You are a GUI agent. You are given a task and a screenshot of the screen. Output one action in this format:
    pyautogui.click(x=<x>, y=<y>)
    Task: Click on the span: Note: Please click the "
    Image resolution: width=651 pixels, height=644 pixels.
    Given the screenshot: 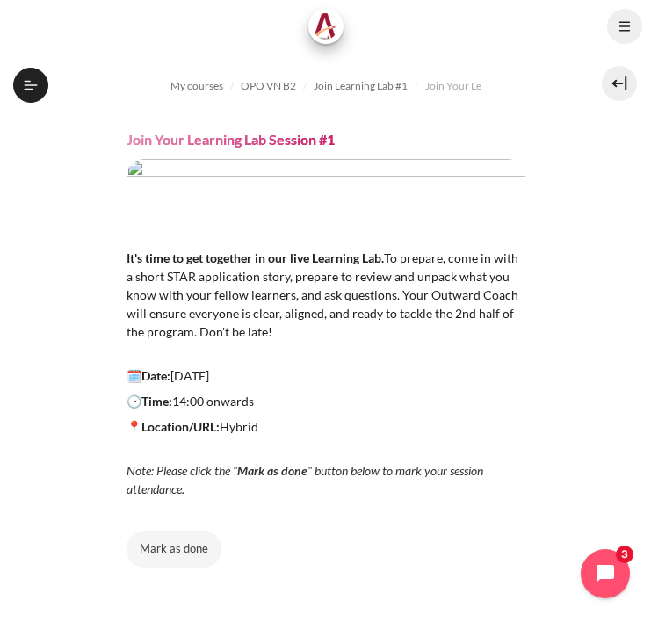 What is the action you would take?
    pyautogui.click(x=182, y=470)
    